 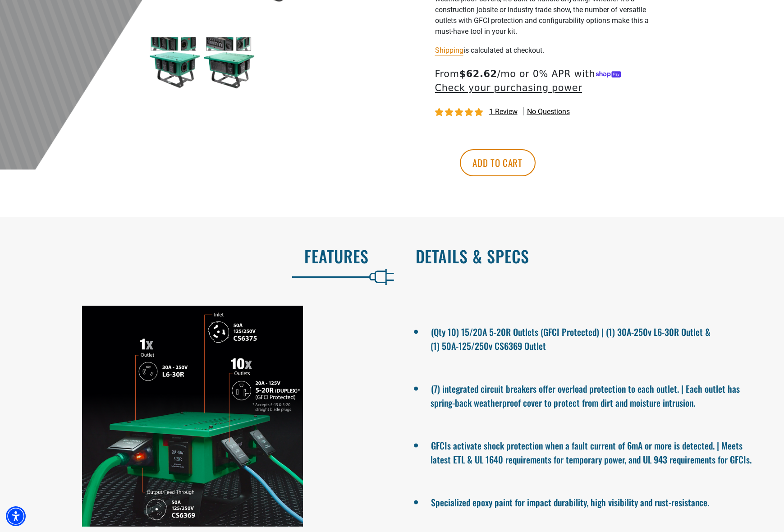 I want to click on span: 5.00 stars, so click(x=459, y=112).